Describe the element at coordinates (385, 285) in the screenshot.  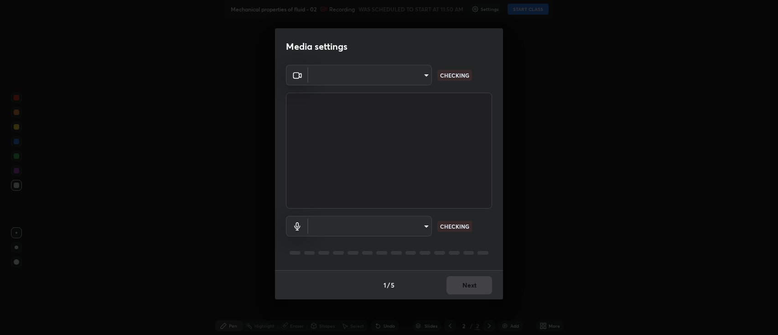
I see `h4: 1` at that location.